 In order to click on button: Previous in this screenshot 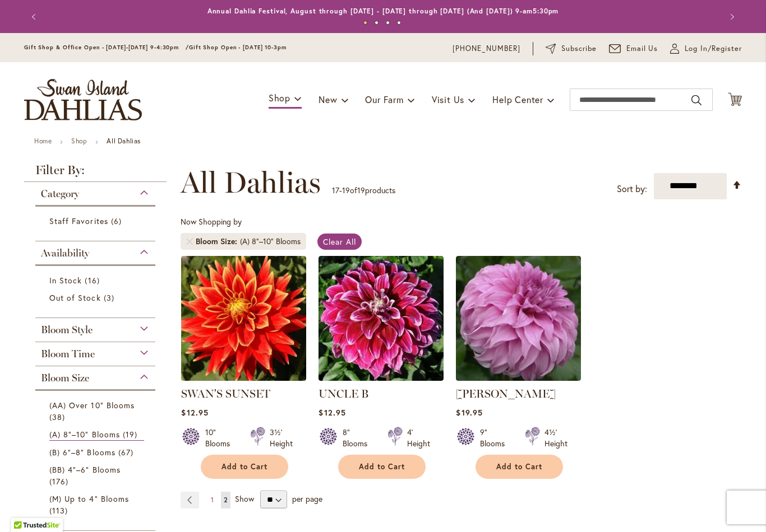, I will do `click(35, 17)`.